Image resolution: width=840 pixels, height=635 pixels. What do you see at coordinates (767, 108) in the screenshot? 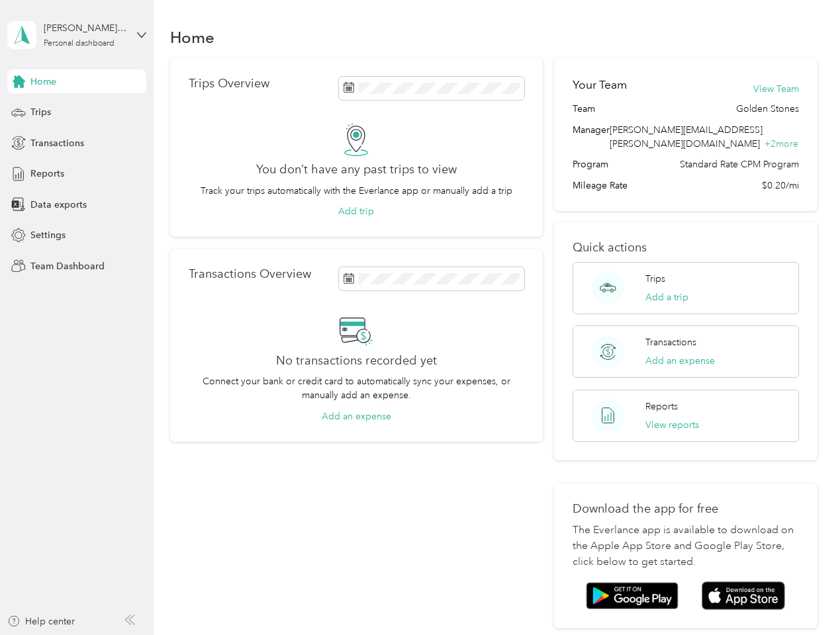
I see `span: Golden Stones` at bounding box center [767, 108].